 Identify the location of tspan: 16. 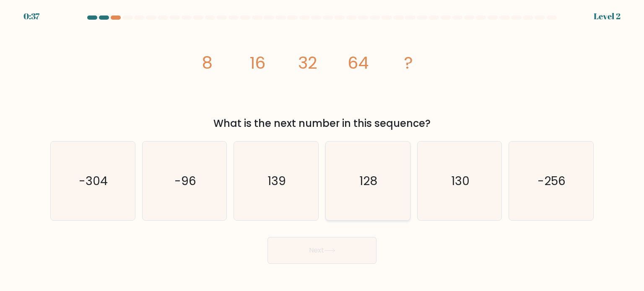
(258, 63).